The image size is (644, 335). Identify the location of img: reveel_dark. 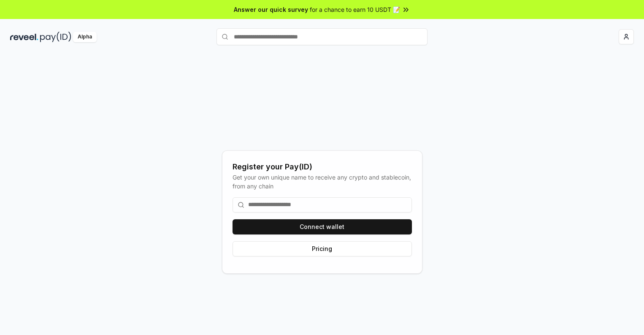
(24, 37).